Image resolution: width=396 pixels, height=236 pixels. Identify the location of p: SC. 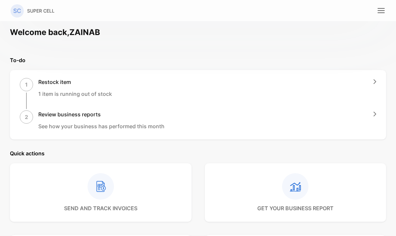
(17, 11).